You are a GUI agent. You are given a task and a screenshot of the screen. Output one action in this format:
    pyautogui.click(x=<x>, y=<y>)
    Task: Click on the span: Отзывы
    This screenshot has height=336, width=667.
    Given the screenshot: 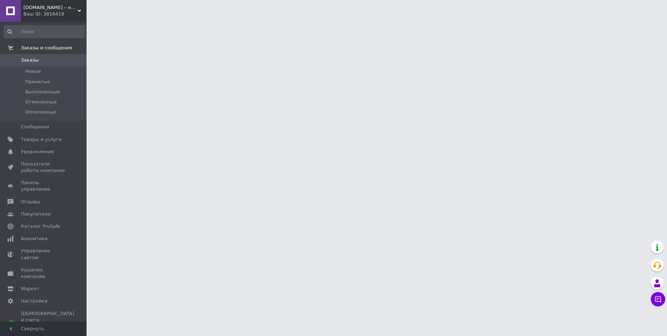 What is the action you would take?
    pyautogui.click(x=30, y=202)
    